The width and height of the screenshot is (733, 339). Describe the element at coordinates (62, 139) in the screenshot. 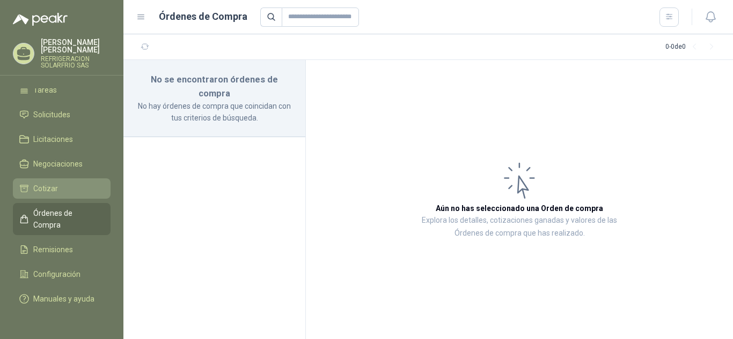

I see `a: Licitaciones` at that location.